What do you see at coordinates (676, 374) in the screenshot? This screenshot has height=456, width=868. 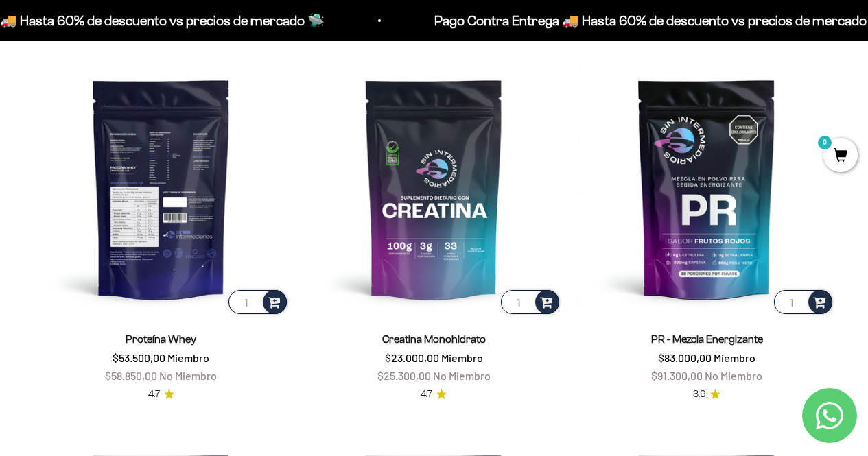 I see `span: $91.300,00` at bounding box center [676, 374].